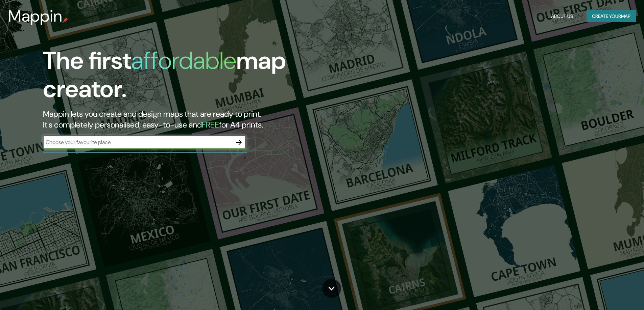 Image resolution: width=644 pixels, height=310 pixels. What do you see at coordinates (611, 16) in the screenshot?
I see `button: Create yourmap` at bounding box center [611, 16].